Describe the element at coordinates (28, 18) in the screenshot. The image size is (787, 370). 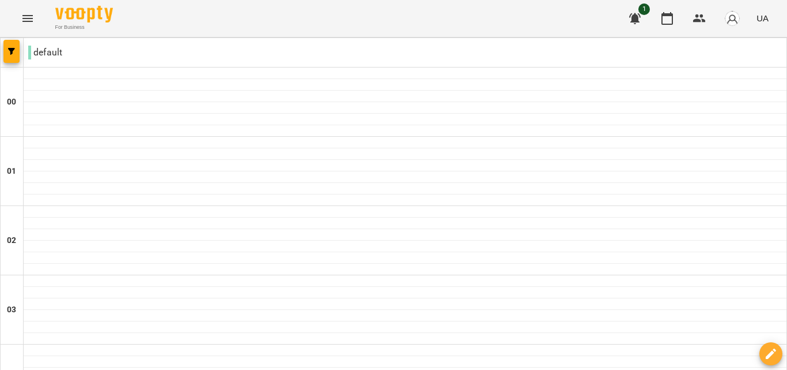
I see `button: Menu` at that location.